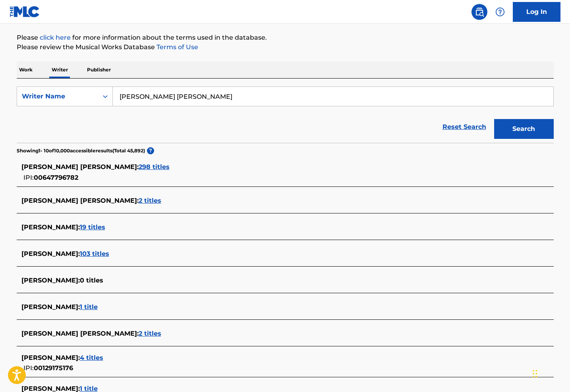 This screenshot has height=392, width=570. I want to click on span: 00129175176, so click(53, 368).